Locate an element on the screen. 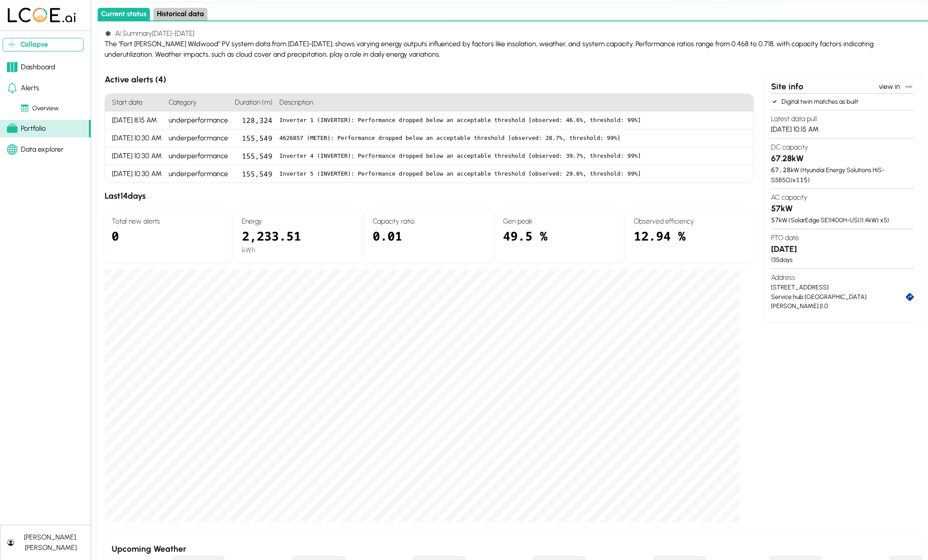  div: Digital twin matches as built is located at coordinates (842, 102).